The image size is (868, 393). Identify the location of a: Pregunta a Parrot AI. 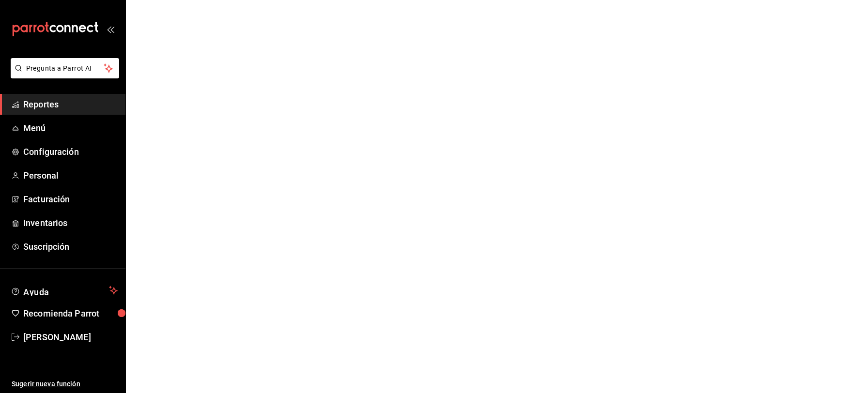
(63, 75).